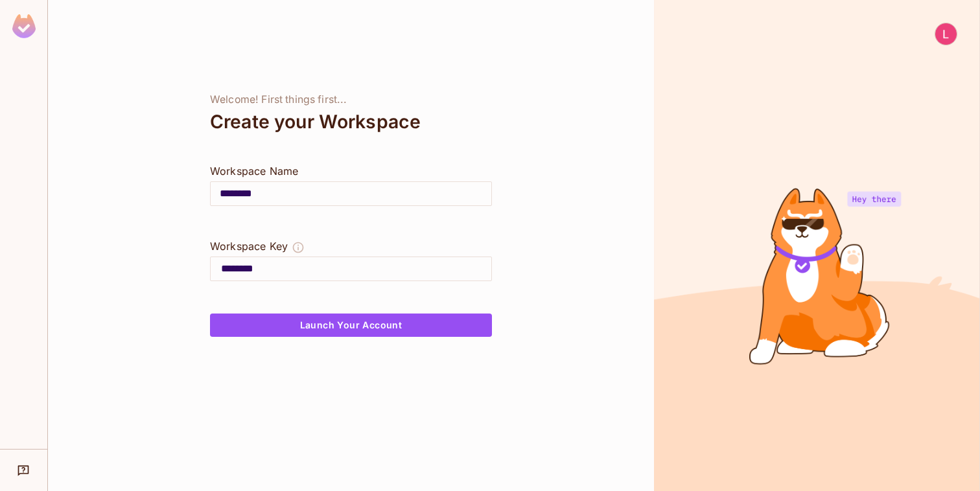  I want to click on img: SReyMgAAAABJRU5ErkJggg==, so click(24, 26).